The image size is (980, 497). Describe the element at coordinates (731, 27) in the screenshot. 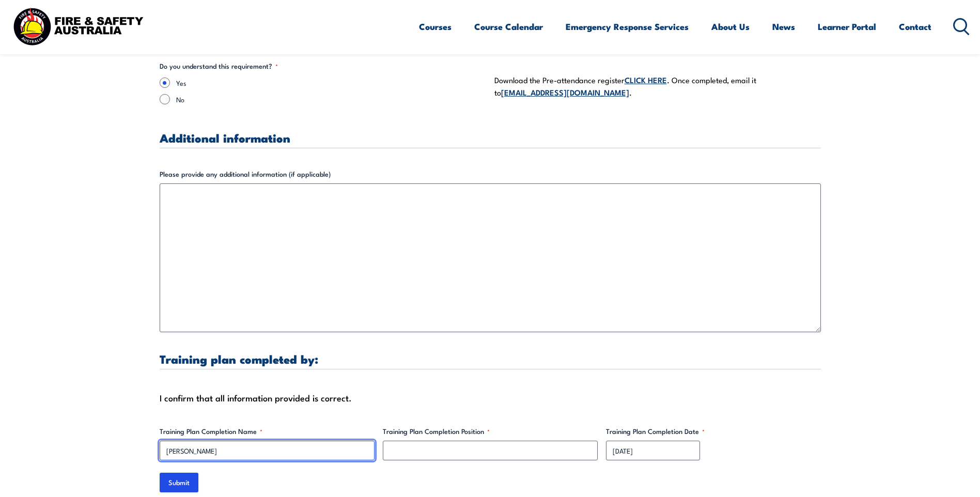

I see `a: About Us` at that location.